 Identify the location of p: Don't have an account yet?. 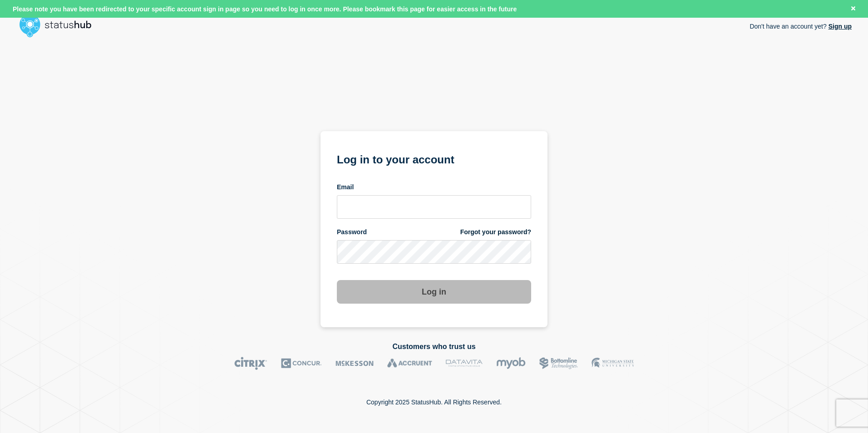
(800, 26).